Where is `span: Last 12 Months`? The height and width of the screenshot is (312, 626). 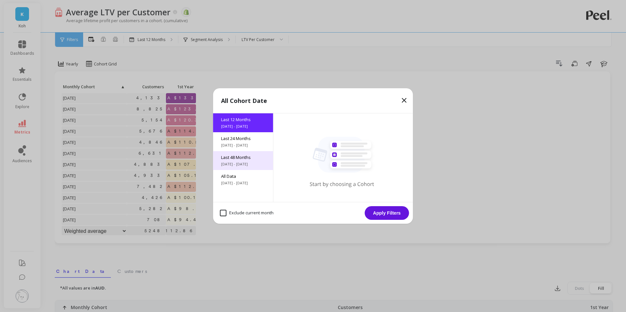
span: Last 12 Months is located at coordinates (243, 120).